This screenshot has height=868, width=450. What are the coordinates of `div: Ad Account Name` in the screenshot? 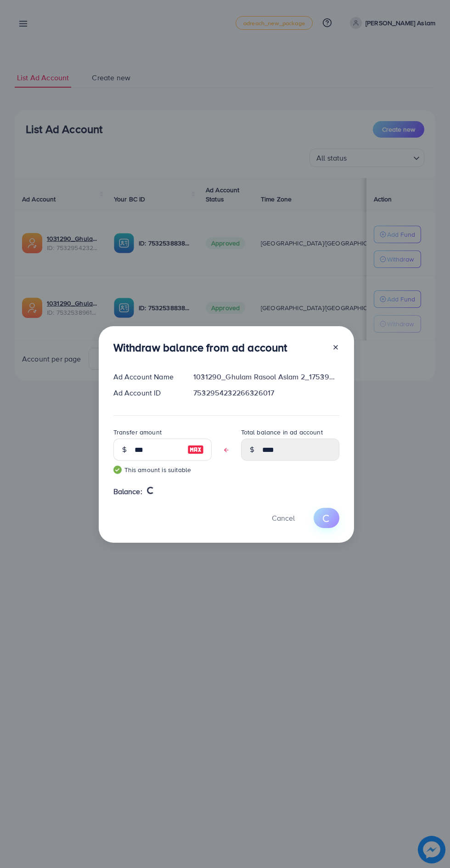 It's located at (146, 377).